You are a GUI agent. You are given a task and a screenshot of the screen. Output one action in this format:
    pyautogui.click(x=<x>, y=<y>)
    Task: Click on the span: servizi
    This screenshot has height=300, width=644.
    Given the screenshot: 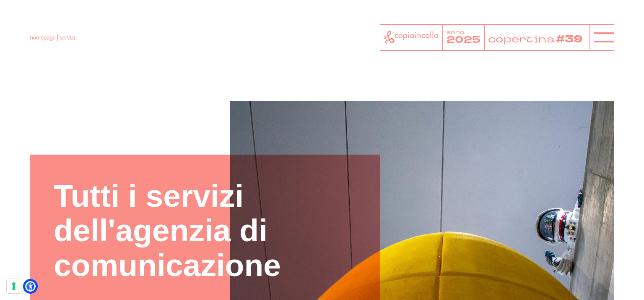 What is the action you would take?
    pyautogui.click(x=67, y=37)
    